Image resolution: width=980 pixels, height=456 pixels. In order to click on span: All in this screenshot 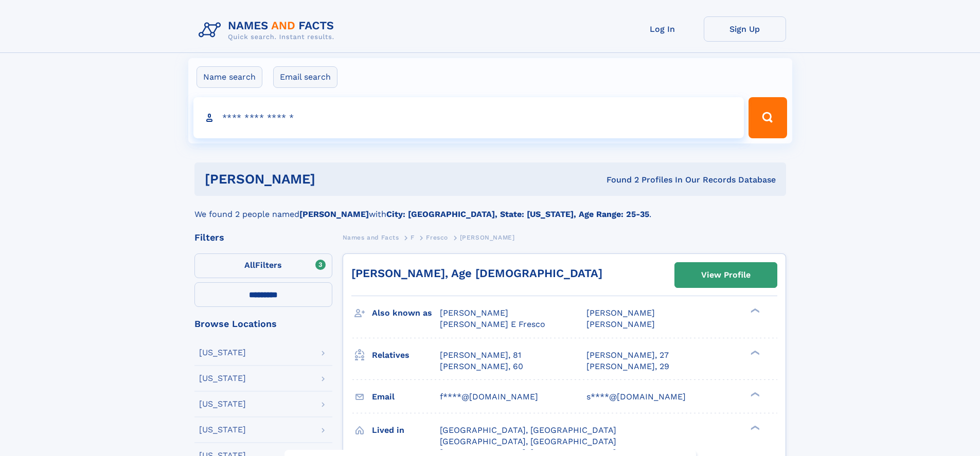, I will do `click(249, 265)`.